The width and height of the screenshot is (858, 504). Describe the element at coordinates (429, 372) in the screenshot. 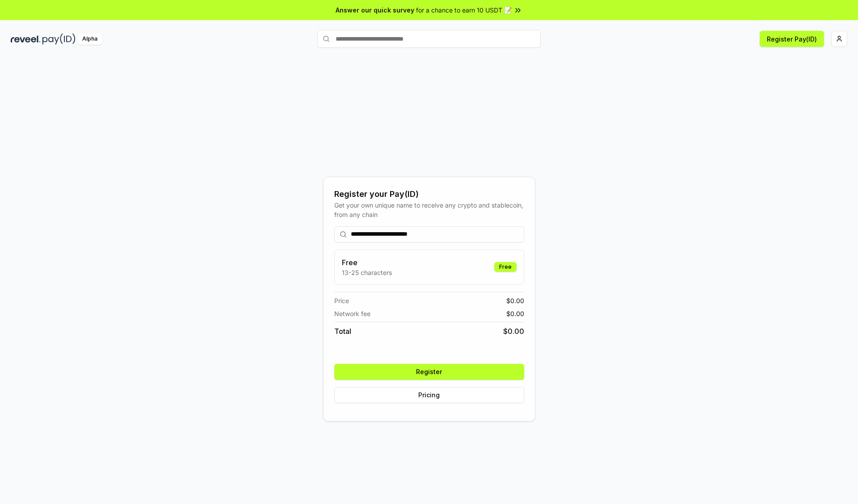

I see `button: Register` at that location.